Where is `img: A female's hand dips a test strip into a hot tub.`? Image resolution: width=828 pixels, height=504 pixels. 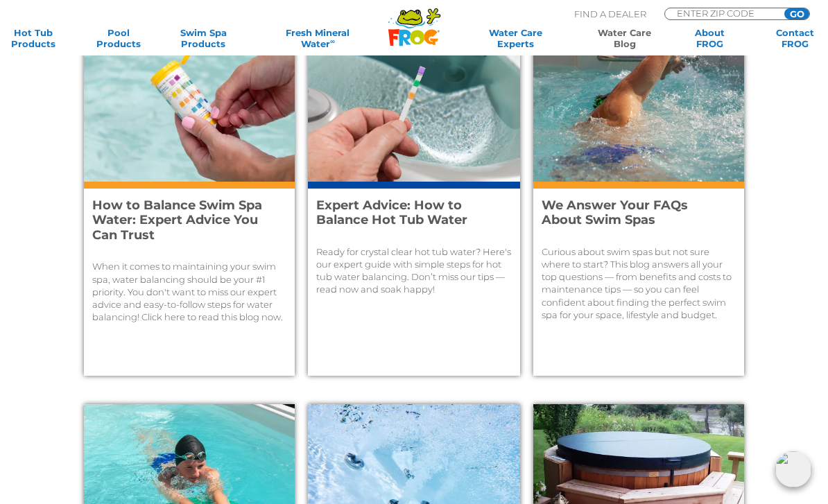
img: A female's hand dips a test strip into a hot tub. is located at coordinates (414, 109).